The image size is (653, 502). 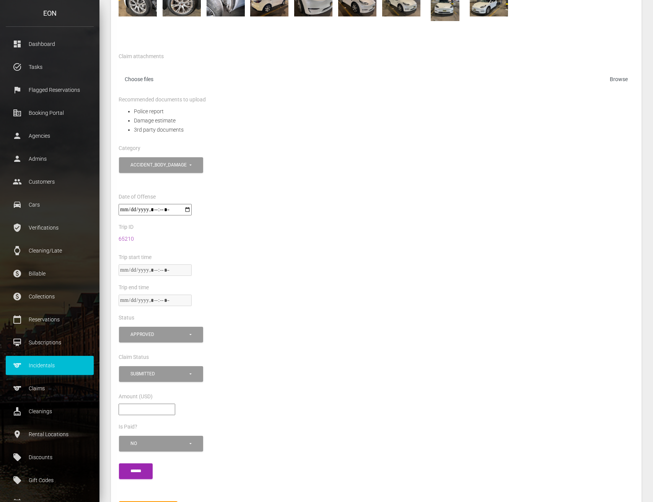 What do you see at coordinates (50, 343) in the screenshot?
I see `p: Subscriptions` at bounding box center [50, 343].